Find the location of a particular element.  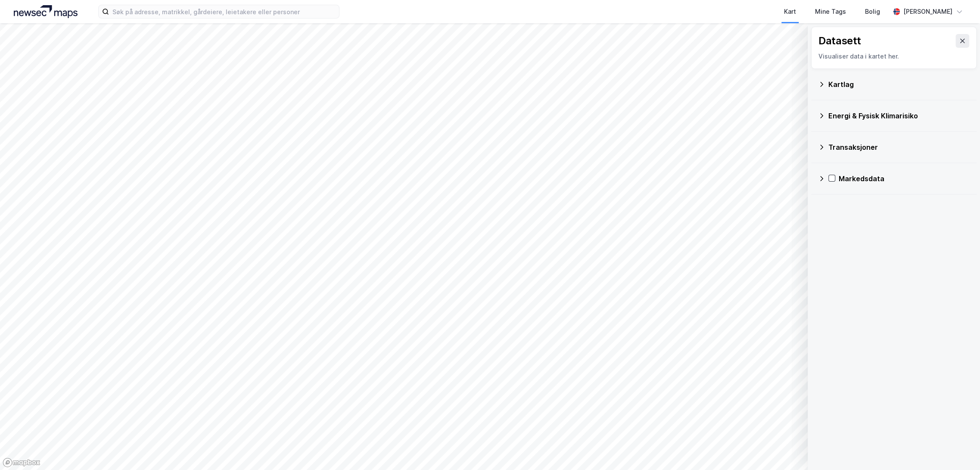

a: Mapbox homepage is located at coordinates (21, 463).